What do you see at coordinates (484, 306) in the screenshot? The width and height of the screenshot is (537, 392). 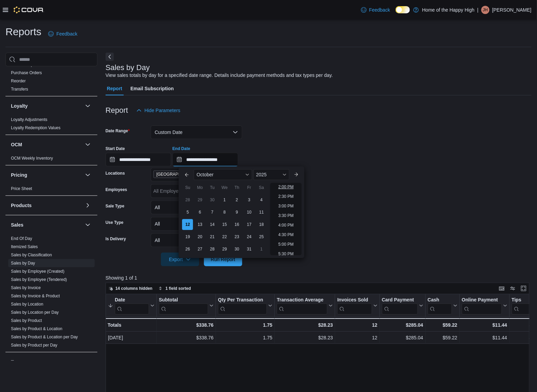 I see `button: Online Payment` at bounding box center [484, 306].